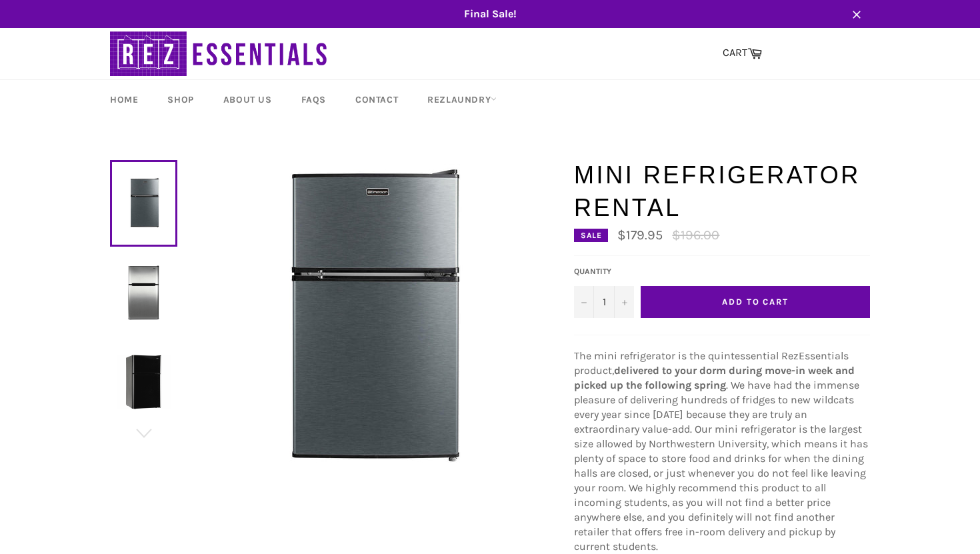 The height and width of the screenshot is (554, 980). I want to click on h1: Mini Refrigerator Rental, so click(723, 191).